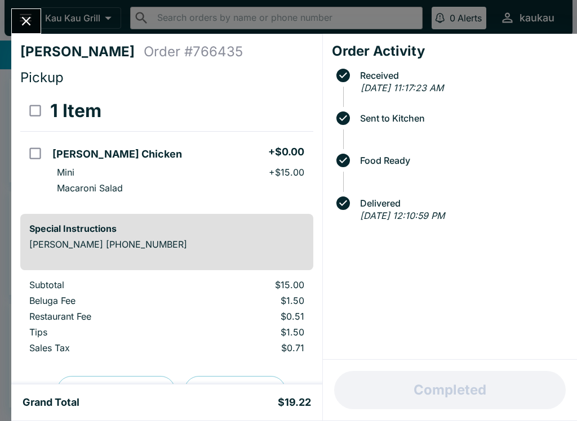  Describe the element at coordinates (461, 75) in the screenshot. I see `span: Received` at that location.